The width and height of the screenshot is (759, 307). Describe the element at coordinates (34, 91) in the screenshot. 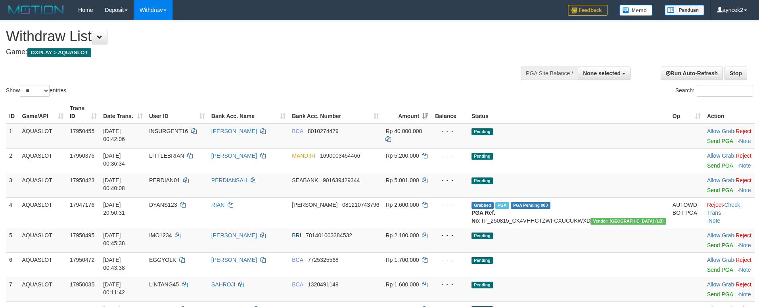

I see `select: Showentries` at that location.